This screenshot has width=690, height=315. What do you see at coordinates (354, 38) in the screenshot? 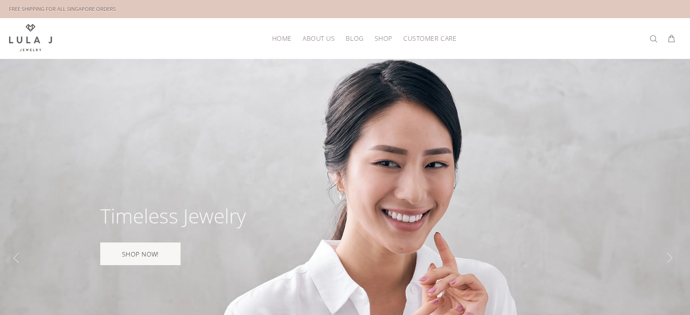
I see `span: Blog` at bounding box center [354, 38].